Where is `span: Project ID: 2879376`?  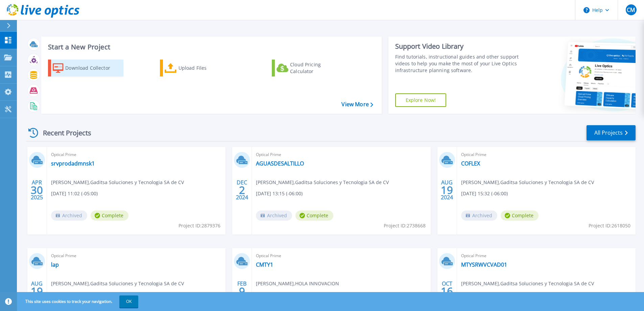 span: Project ID: 2879376 is located at coordinates (199, 226).